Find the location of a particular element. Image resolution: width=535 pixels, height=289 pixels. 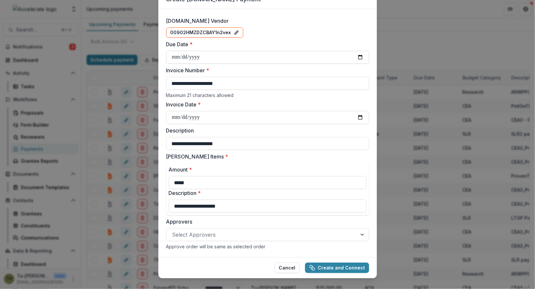

button: Create and Connect is located at coordinates (337, 267).